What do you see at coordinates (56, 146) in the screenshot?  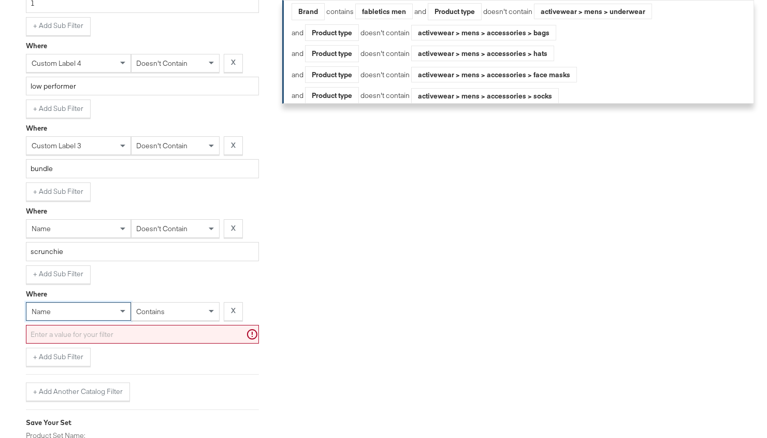 I see `span: custom label 3` at bounding box center [56, 146].